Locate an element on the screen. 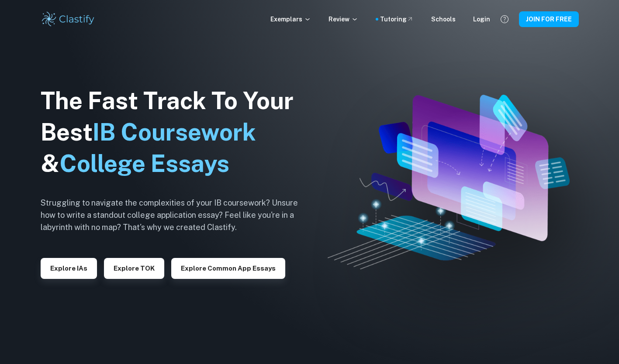 The height and width of the screenshot is (364, 619). a: Explore Common App essays is located at coordinates (228, 268).